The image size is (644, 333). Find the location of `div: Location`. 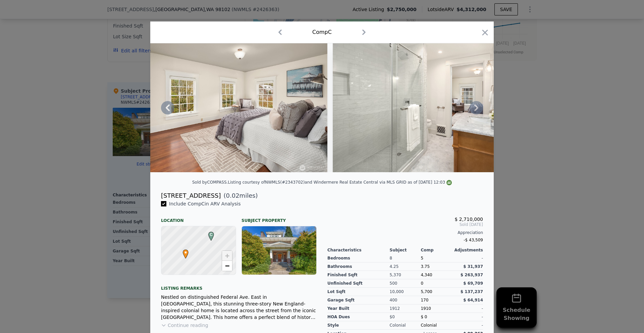

div: Location is located at coordinates (199, 218).